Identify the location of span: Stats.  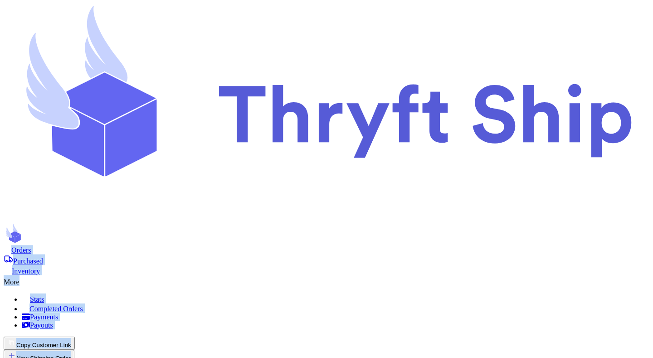
(37, 299).